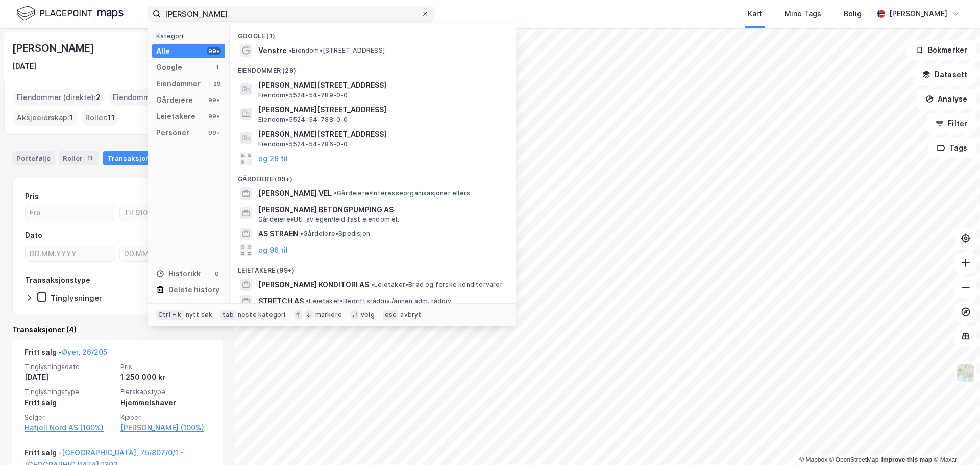 This screenshot has width=980, height=465. What do you see at coordinates (178, 84) in the screenshot?
I see `div: Eiendommer` at bounding box center [178, 84].